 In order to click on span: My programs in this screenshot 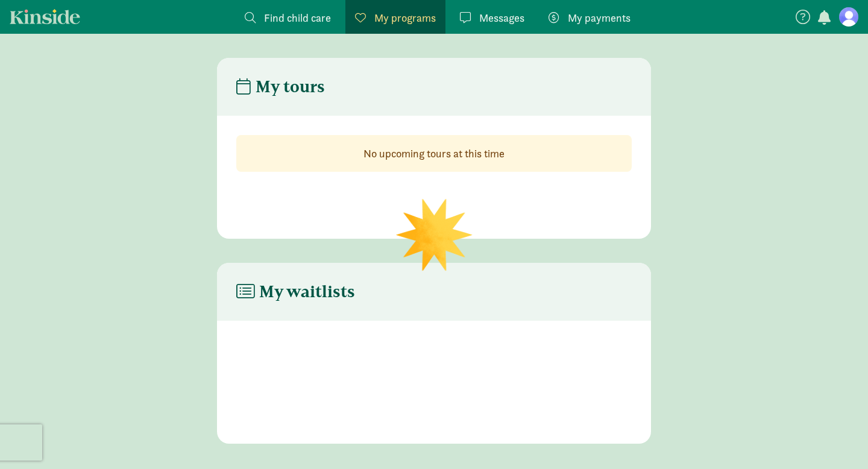, I will do `click(405, 18)`.